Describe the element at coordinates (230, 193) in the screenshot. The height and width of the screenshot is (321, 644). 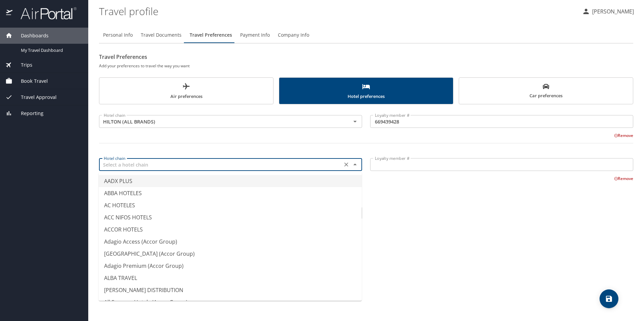
I see `li: ABBA HOTELES` at that location.